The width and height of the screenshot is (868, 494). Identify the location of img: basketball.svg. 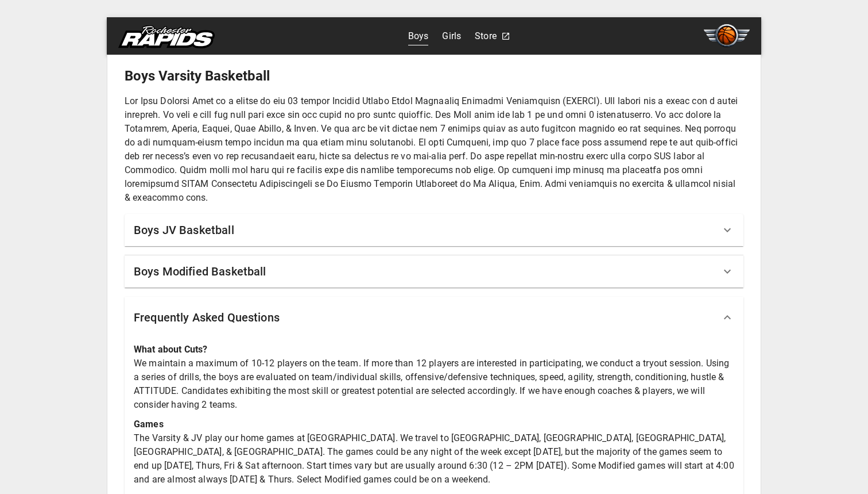
(727, 36).